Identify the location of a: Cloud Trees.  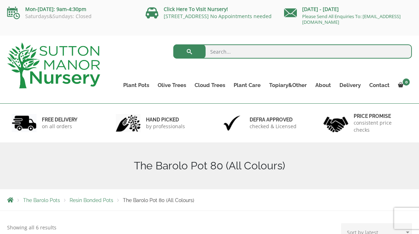
(210, 85).